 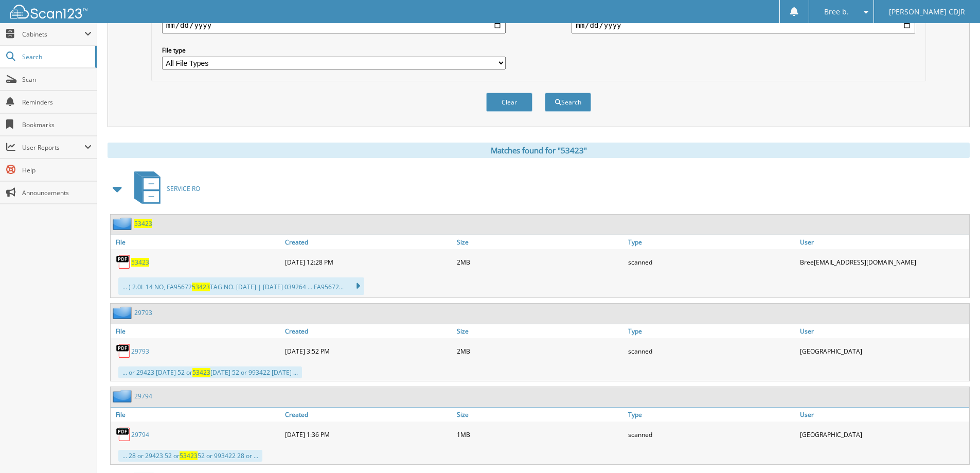 I want to click on div: ... 28 or 29423 52 or 52 or 993422 28 or ..., so click(x=190, y=456).